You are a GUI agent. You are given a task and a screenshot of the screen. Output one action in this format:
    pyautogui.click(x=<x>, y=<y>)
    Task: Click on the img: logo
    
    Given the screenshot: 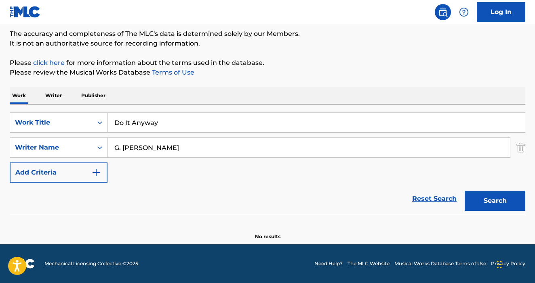 What is the action you would take?
    pyautogui.click(x=22, y=264)
    